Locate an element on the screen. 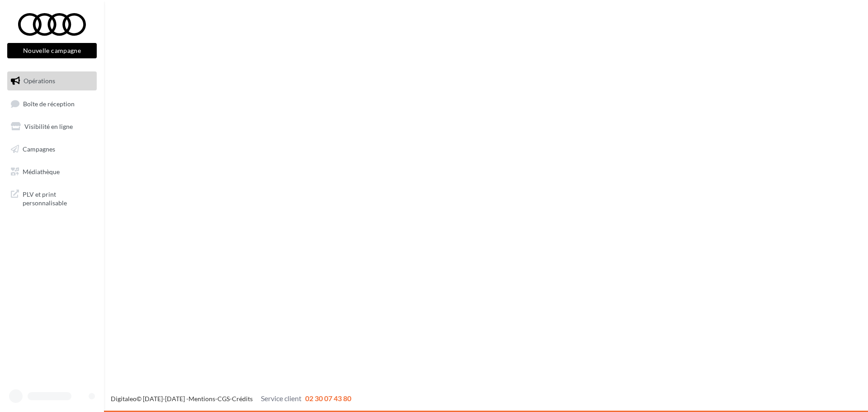  a: Crédits is located at coordinates (242, 398).